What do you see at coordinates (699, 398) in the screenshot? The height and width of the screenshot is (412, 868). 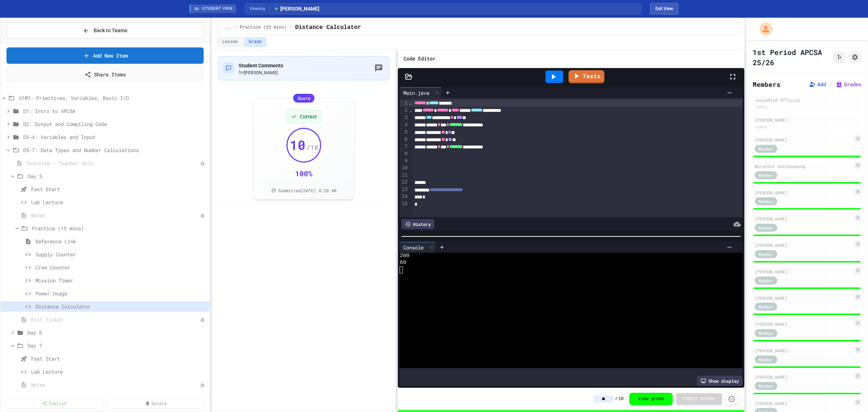 I see `button: Submit Answer` at bounding box center [699, 398].